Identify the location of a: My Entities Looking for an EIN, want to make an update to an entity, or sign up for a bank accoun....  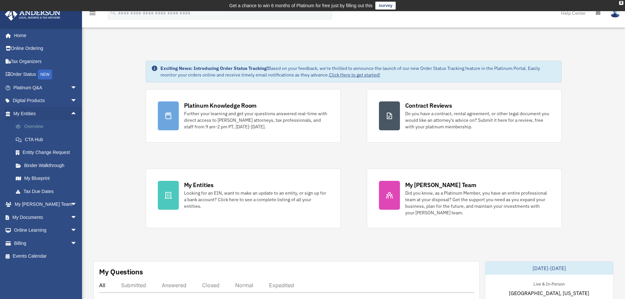
(243, 198).